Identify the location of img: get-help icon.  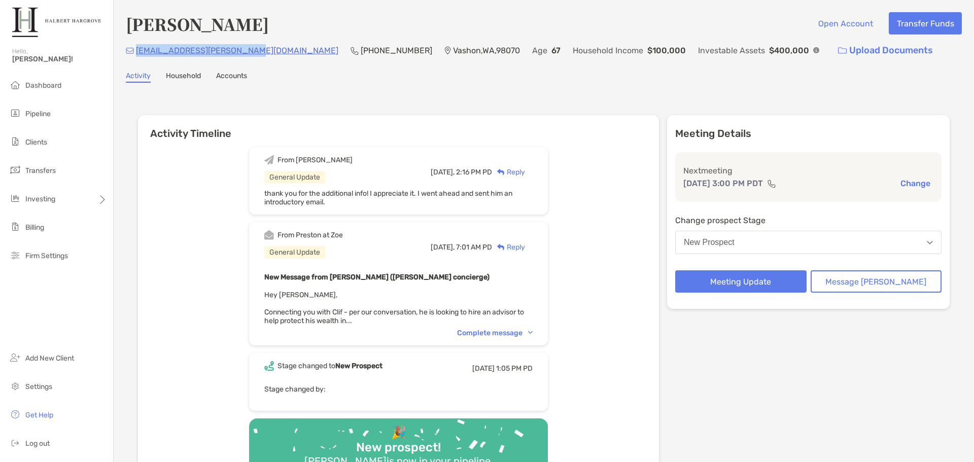
(15, 415).